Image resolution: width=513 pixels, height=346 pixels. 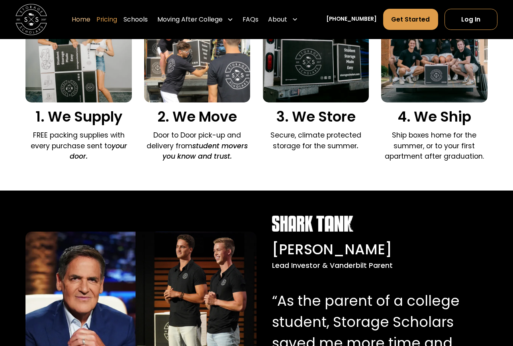 I want to click on h3: 3. We Store, so click(x=316, y=117).